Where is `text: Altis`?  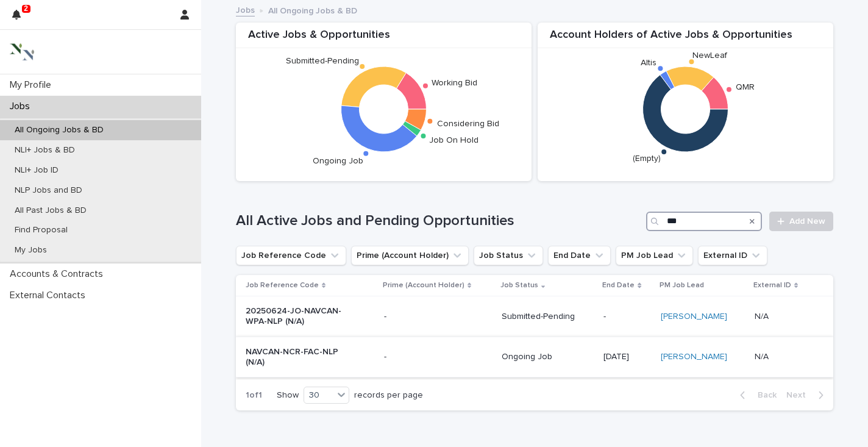
text: Altis is located at coordinates (649, 64).